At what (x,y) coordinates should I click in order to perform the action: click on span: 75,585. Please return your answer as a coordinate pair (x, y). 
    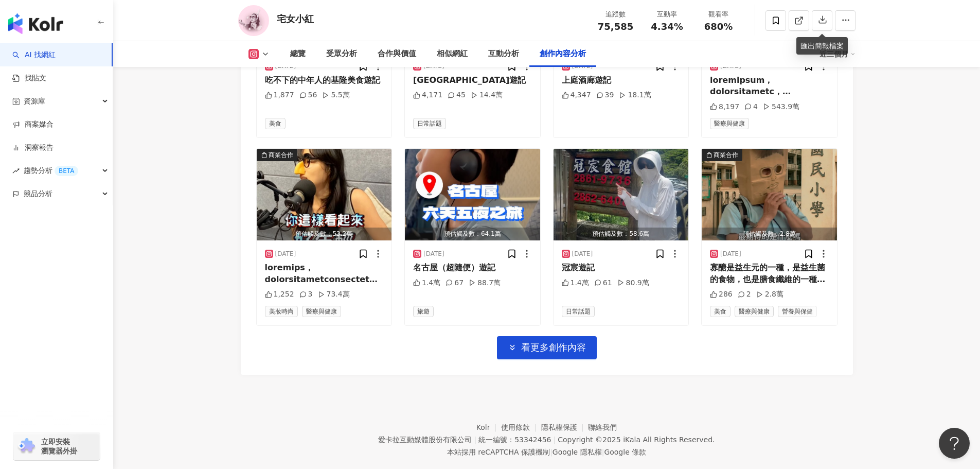
    Looking at the image, I should click on (615, 26).